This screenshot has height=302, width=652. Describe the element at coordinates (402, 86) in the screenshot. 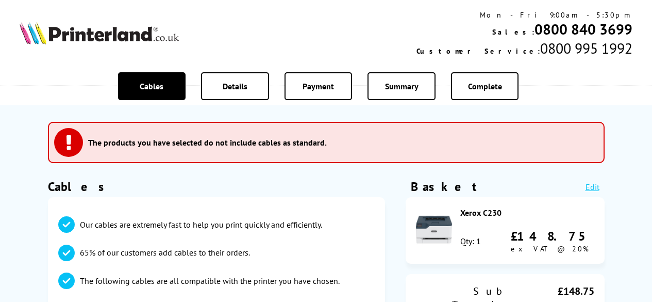

I see `span: Summary` at that location.